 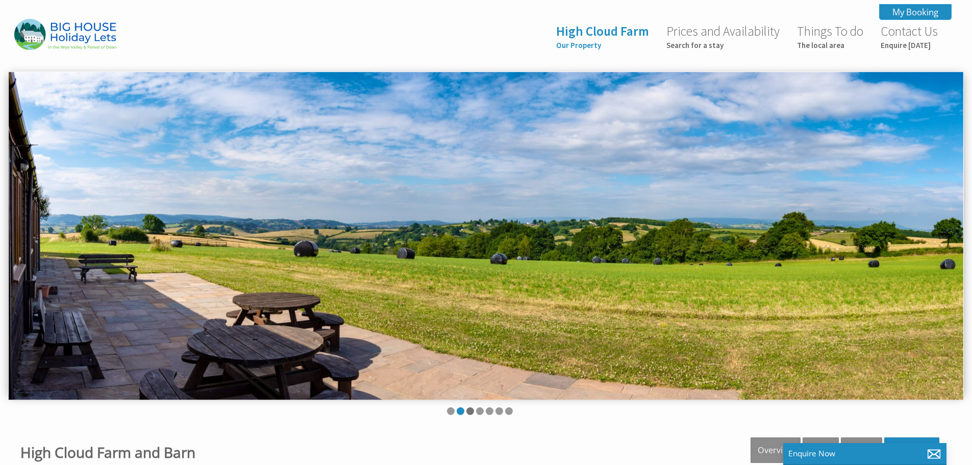 What do you see at coordinates (830, 36) in the screenshot?
I see `a: Things To doThe local area` at bounding box center [830, 36].